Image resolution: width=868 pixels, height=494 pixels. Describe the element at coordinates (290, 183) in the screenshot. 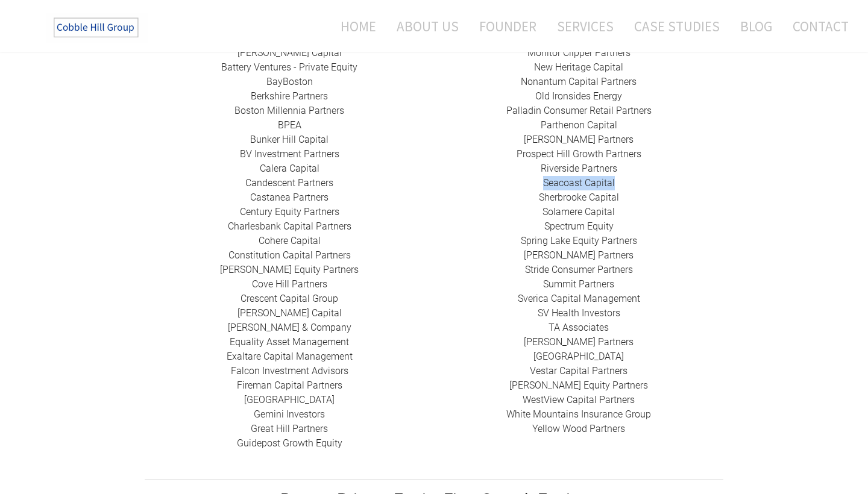

I see `a: Candescent Partners` at that location.